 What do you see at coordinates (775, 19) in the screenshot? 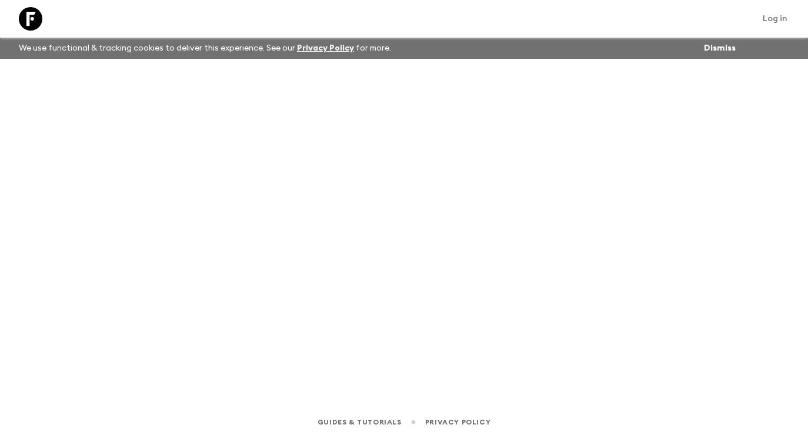
I see `a: Log in` at bounding box center [775, 19].